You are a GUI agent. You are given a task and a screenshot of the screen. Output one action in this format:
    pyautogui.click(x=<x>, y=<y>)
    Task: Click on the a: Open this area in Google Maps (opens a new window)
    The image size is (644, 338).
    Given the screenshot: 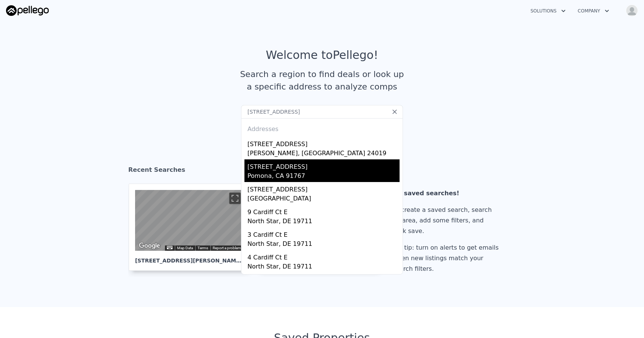 What is the action you would take?
    pyautogui.click(x=149, y=246)
    